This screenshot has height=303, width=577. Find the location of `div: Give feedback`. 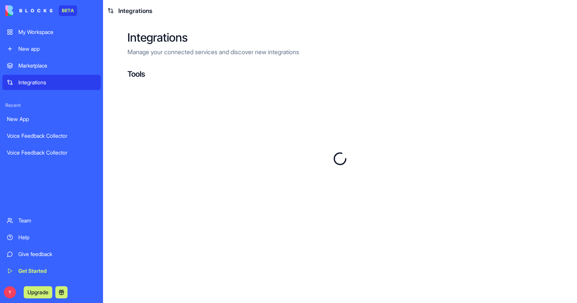

div: Give feedback is located at coordinates (57, 254).